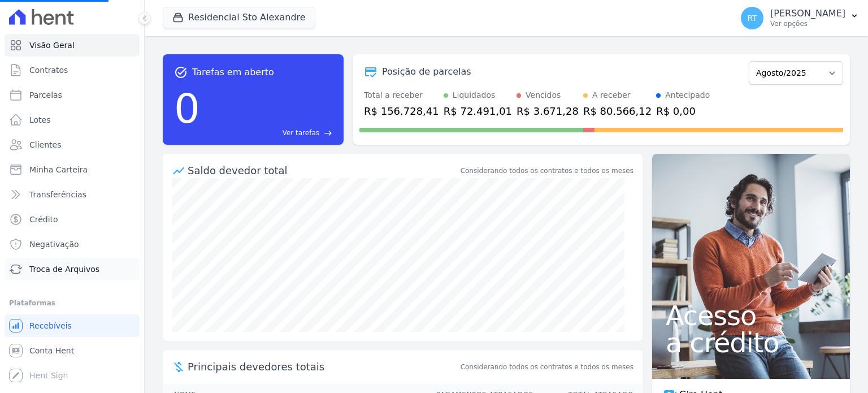 This screenshot has width=868, height=393. What do you see at coordinates (43, 220) in the screenshot?
I see `span: Crédito` at bounding box center [43, 220].